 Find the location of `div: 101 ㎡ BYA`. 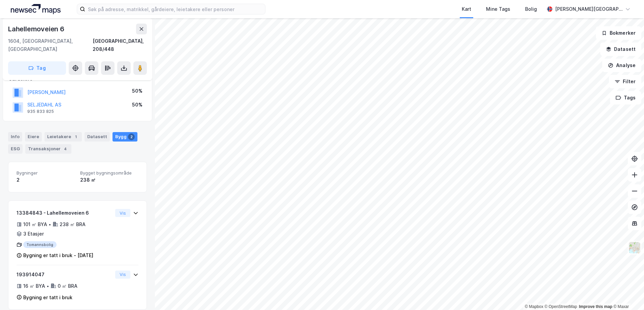

div: 101 ㎡ BYA is located at coordinates (35, 224).